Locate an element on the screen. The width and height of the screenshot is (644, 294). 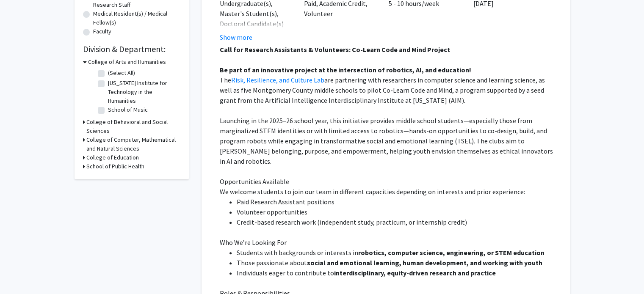
li: Those passionate about is located at coordinates (397, 263).